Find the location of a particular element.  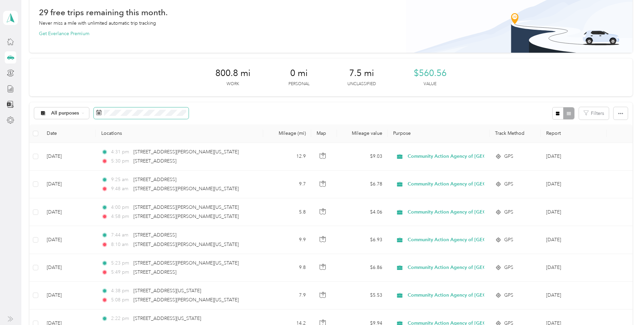

td: $6.93 is located at coordinates (362, 240).